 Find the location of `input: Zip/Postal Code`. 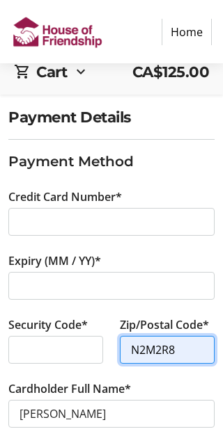

input: Zip/Postal Code is located at coordinates (167, 350).